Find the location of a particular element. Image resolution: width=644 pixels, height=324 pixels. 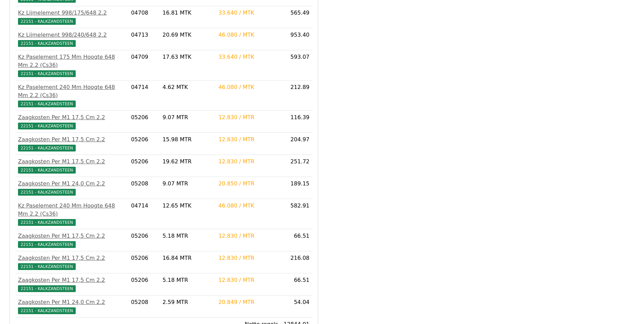

td: 216.08 is located at coordinates (296, 262).